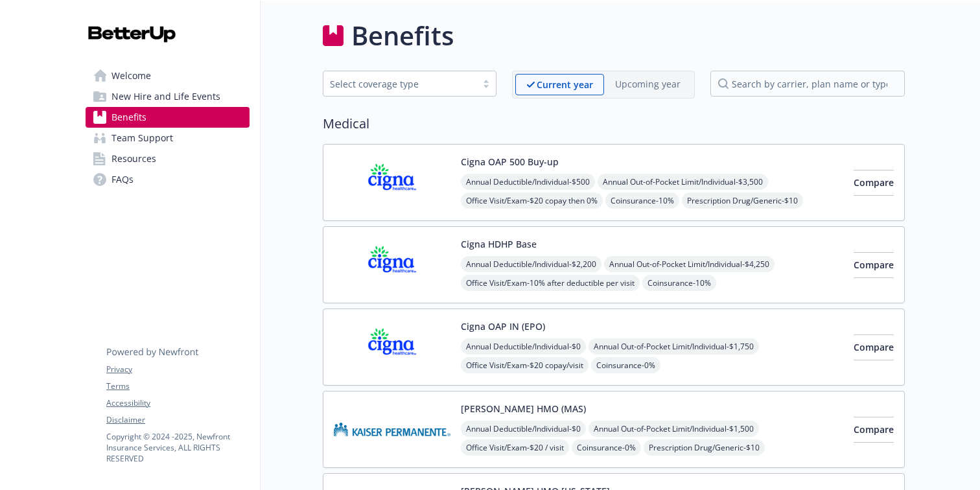 This screenshot has height=490, width=980. What do you see at coordinates (178, 370) in the screenshot?
I see `a: Privacy` at bounding box center [178, 370].